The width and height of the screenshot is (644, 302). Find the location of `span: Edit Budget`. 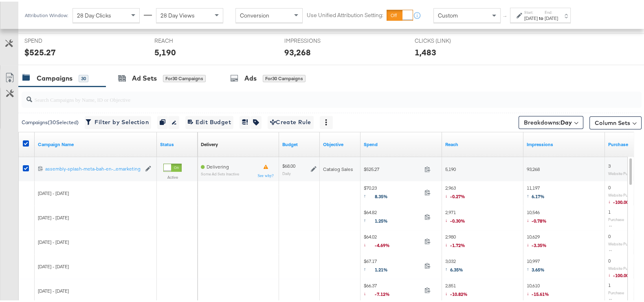

span: Edit Budget is located at coordinates (209, 121).